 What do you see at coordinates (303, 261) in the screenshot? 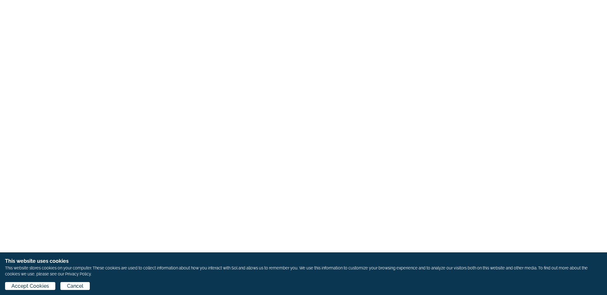
I see `h1: This website uses cookies` at bounding box center [303, 261].